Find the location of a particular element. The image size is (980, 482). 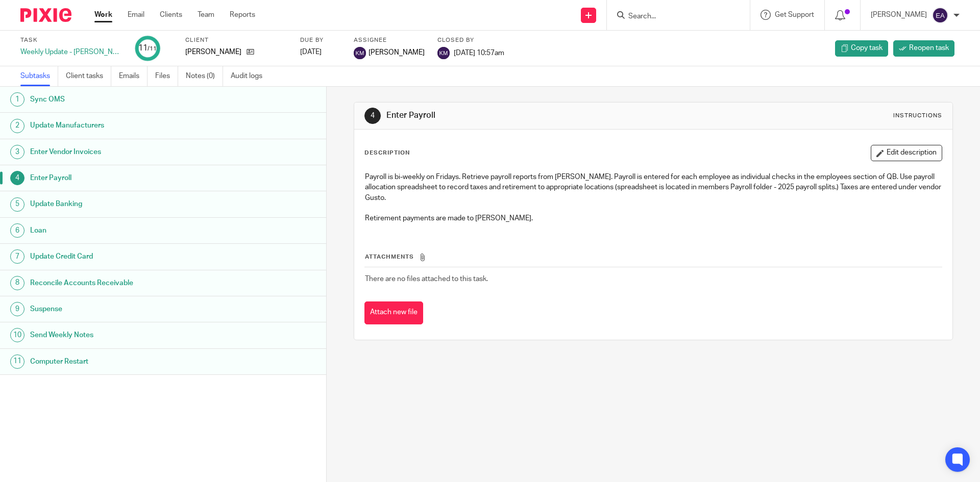

div: 6 is located at coordinates (18, 230).